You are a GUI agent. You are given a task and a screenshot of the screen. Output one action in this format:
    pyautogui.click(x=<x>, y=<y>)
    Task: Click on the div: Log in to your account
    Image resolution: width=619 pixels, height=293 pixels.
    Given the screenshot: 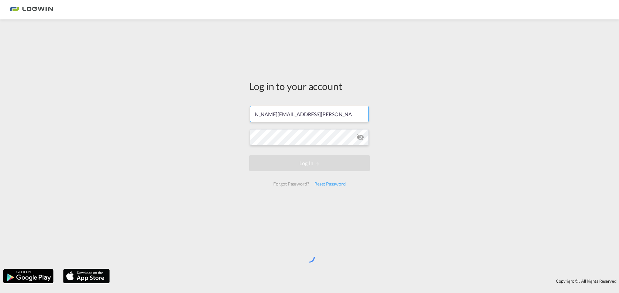 What is the action you would take?
    pyautogui.click(x=309, y=86)
    